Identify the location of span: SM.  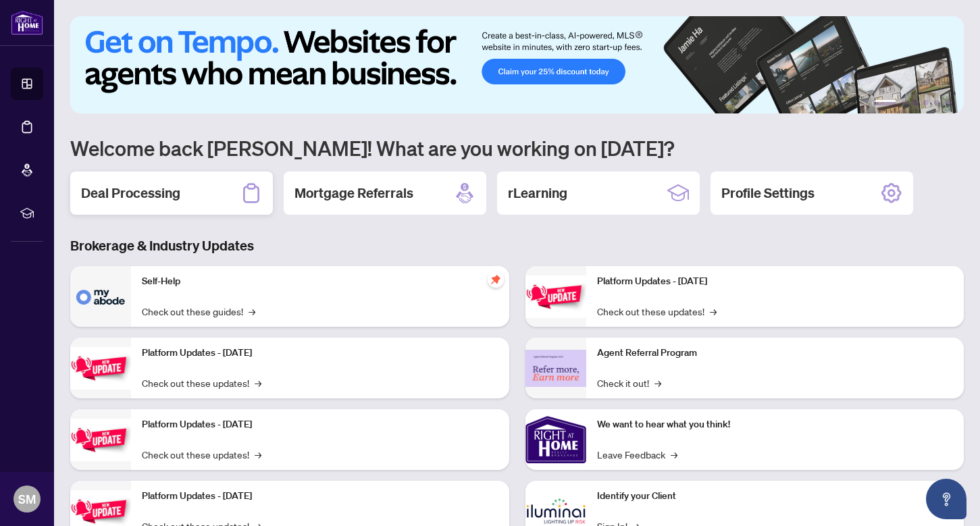
(27, 499).